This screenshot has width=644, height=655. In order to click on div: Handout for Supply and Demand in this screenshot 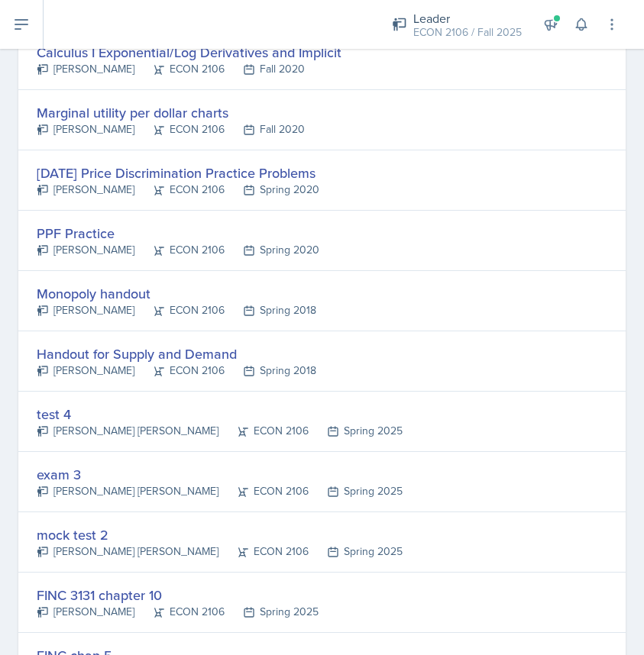, I will do `click(176, 353)`.